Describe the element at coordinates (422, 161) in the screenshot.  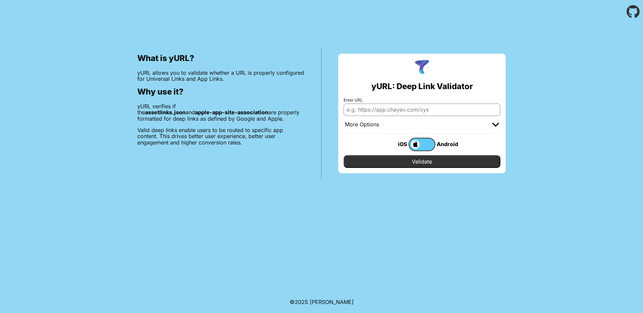
I see `input: Validate` at that location.